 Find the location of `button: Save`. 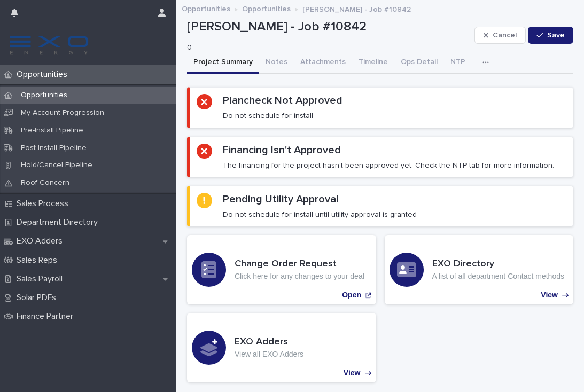

button: Save is located at coordinates (550, 35).